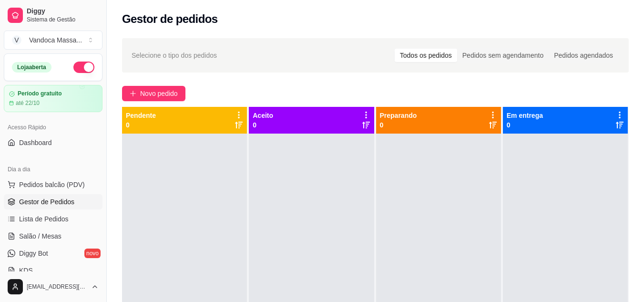 This screenshot has height=302, width=644. What do you see at coordinates (26, 271) in the screenshot?
I see `span: KDS` at bounding box center [26, 271].